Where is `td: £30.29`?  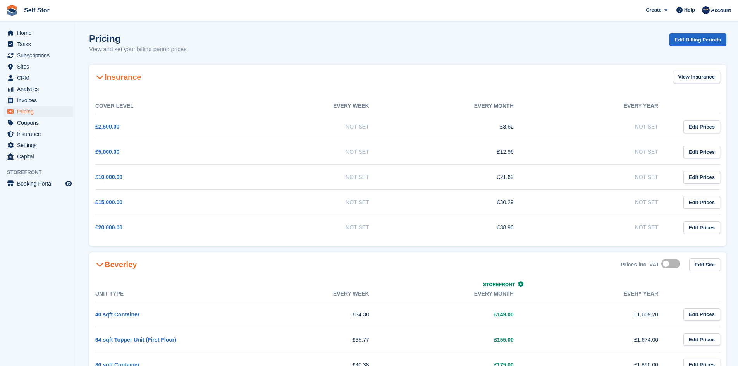 td: £30.29 is located at coordinates (457, 202).